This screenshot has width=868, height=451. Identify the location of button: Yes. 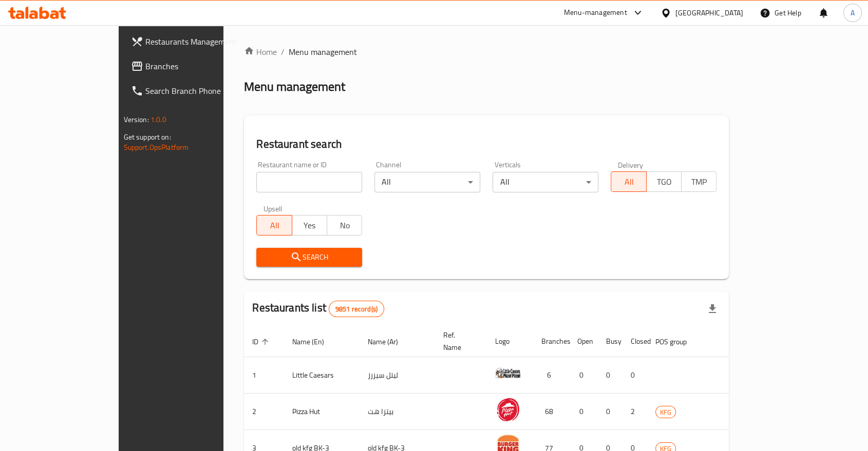
(309, 225).